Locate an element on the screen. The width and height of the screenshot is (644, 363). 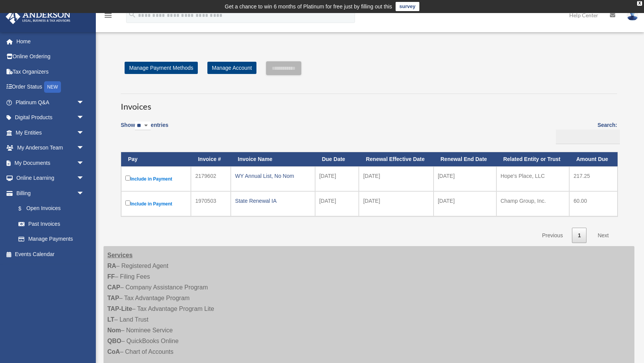
strong: Services is located at coordinates (120, 255).